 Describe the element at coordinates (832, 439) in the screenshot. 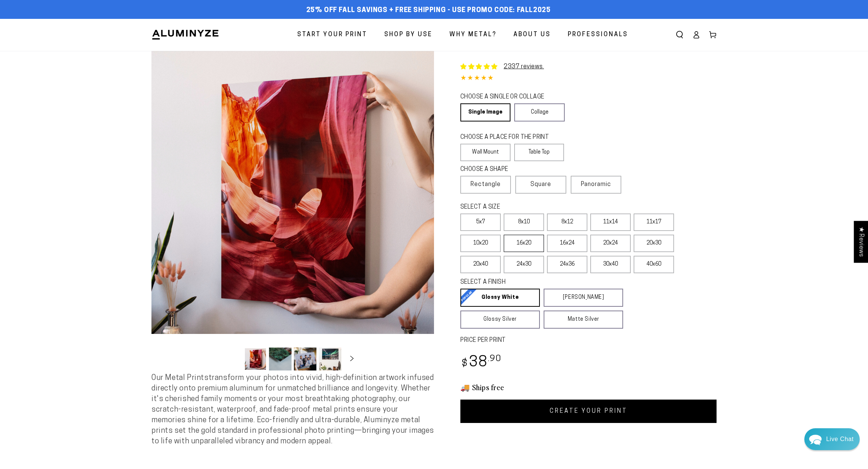

I see `div: Chat widget toggle` at that location.